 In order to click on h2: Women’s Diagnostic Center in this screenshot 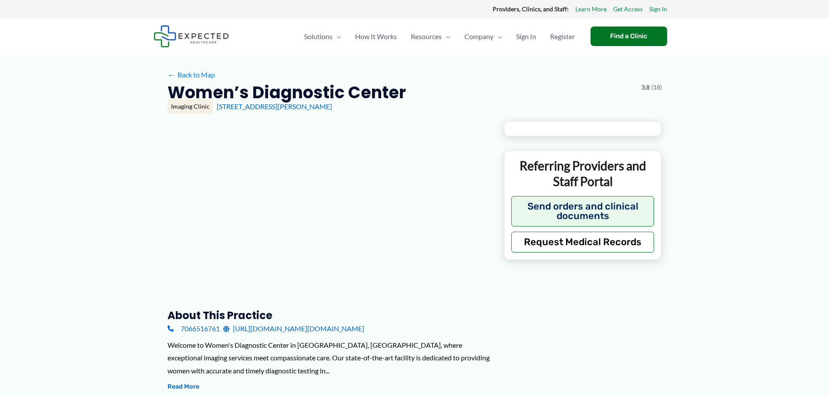, I will do `click(287, 92)`.